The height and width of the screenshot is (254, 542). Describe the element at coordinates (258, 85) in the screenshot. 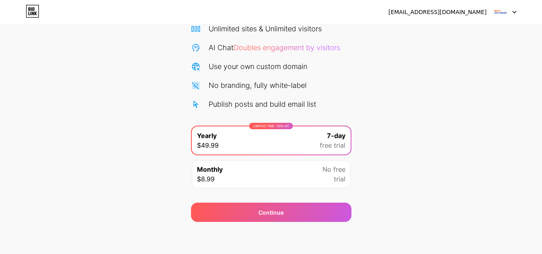

I see `div: No branding, fully white-label` at that location.